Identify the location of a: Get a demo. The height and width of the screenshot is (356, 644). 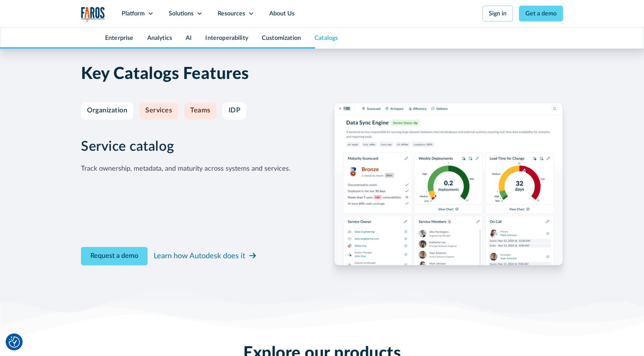
(541, 14).